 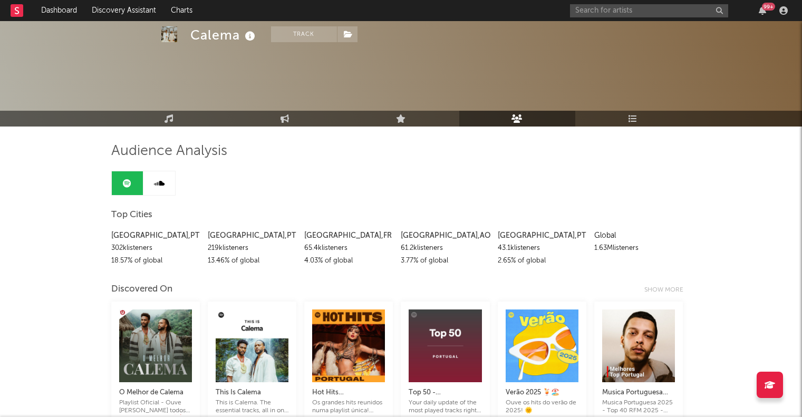 What do you see at coordinates (638, 236) in the screenshot?
I see `div: Global` at bounding box center [638, 236].